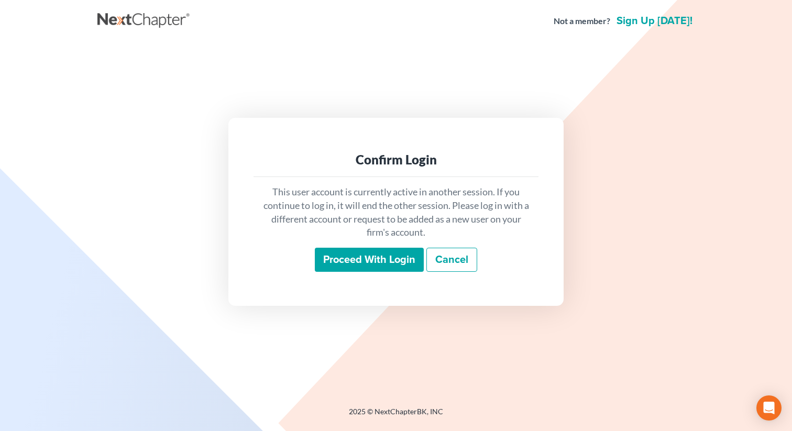 This screenshot has height=431, width=792. Describe the element at coordinates (582, 21) in the screenshot. I see `strong: Not a member?` at that location.